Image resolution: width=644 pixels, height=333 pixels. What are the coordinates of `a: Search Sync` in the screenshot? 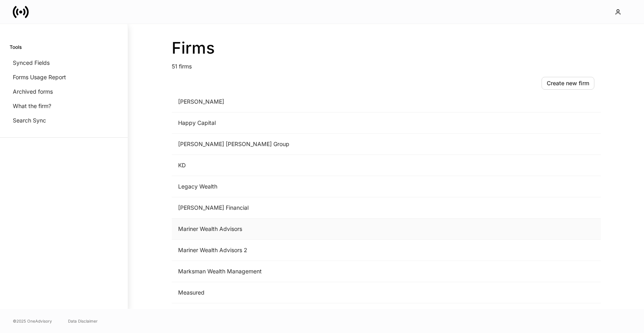 It's located at (64, 120).